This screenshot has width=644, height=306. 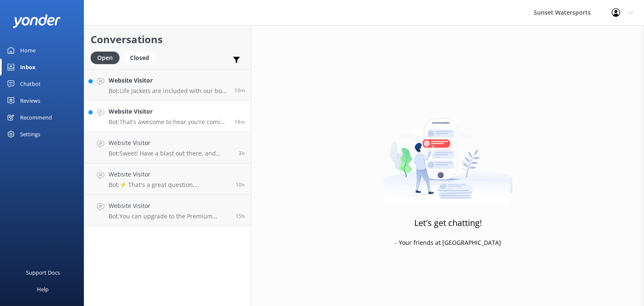 What do you see at coordinates (107, 58) in the screenshot?
I see `a: Open` at bounding box center [107, 58].